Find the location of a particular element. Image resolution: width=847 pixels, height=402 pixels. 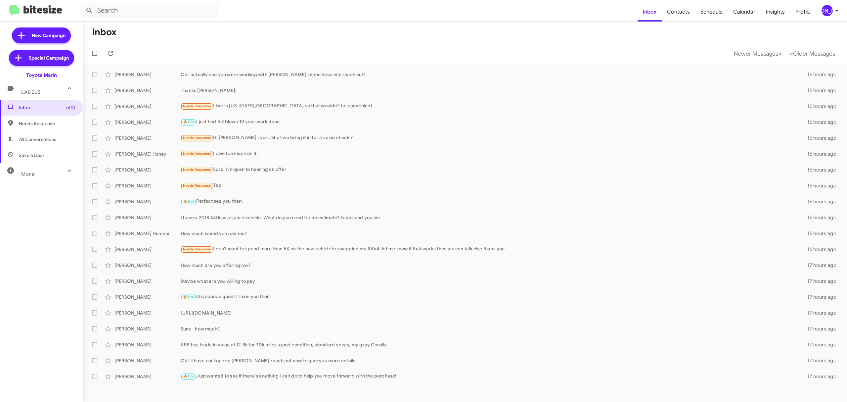

button: Next is located at coordinates (812, 53).